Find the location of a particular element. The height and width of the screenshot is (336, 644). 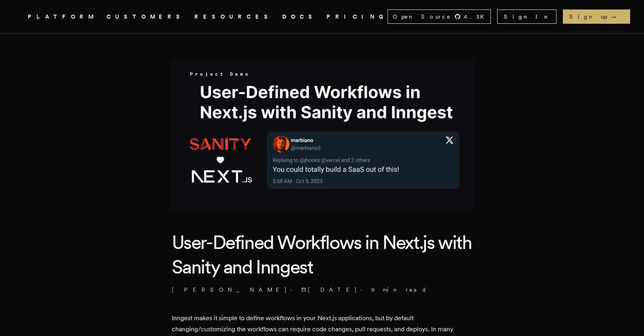

a: Sign up is located at coordinates (597, 16).